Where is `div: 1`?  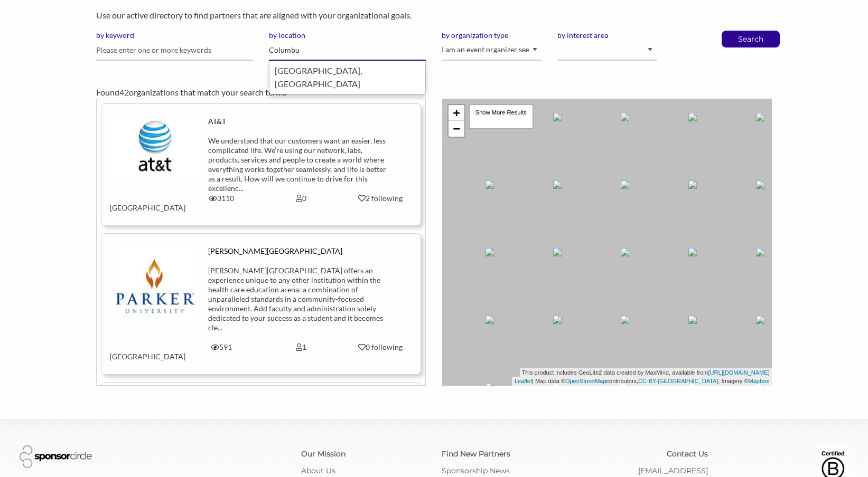 div: 1 is located at coordinates (301, 347).